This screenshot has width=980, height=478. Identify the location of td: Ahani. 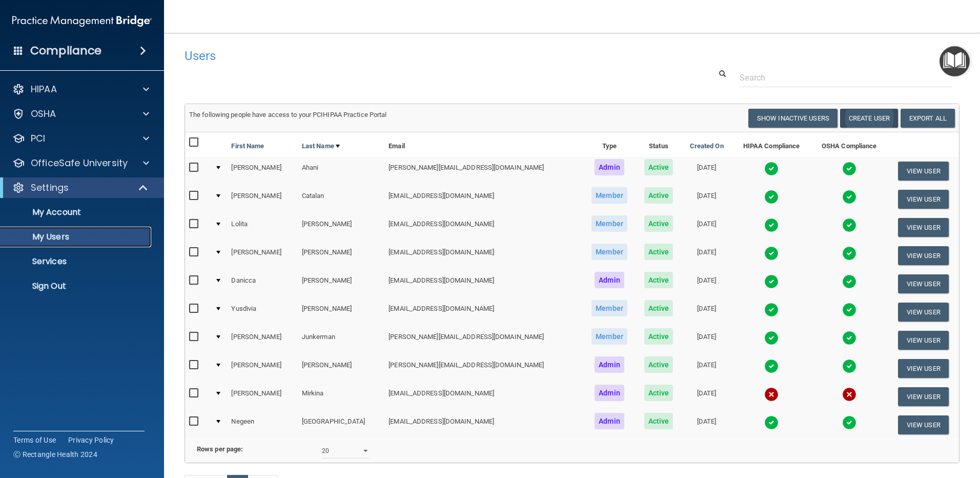
(341, 171).